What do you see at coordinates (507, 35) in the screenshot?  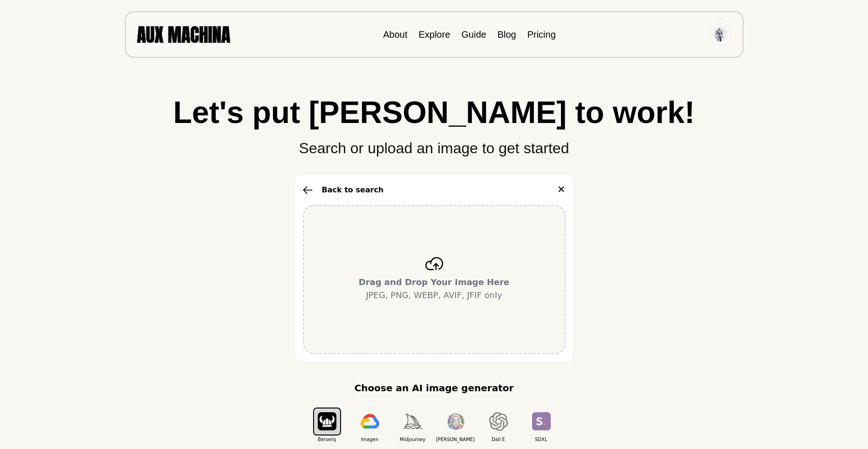 I see `a: Blog` at bounding box center [507, 35].